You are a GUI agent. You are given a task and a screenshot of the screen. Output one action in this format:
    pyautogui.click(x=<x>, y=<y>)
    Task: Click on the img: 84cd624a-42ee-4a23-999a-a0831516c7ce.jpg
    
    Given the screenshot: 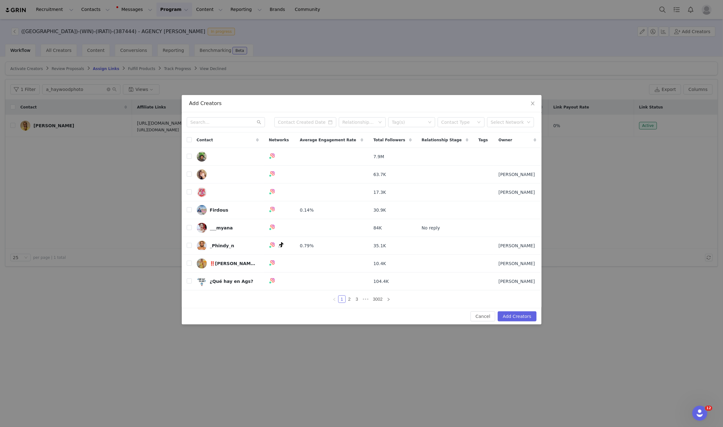 What is the action you would take?
    pyautogui.click(x=202, y=157)
    